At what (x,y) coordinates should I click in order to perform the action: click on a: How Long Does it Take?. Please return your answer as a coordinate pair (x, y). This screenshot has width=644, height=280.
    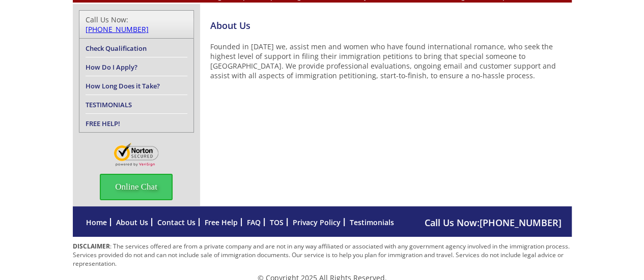
    Looking at the image, I should click on (123, 86).